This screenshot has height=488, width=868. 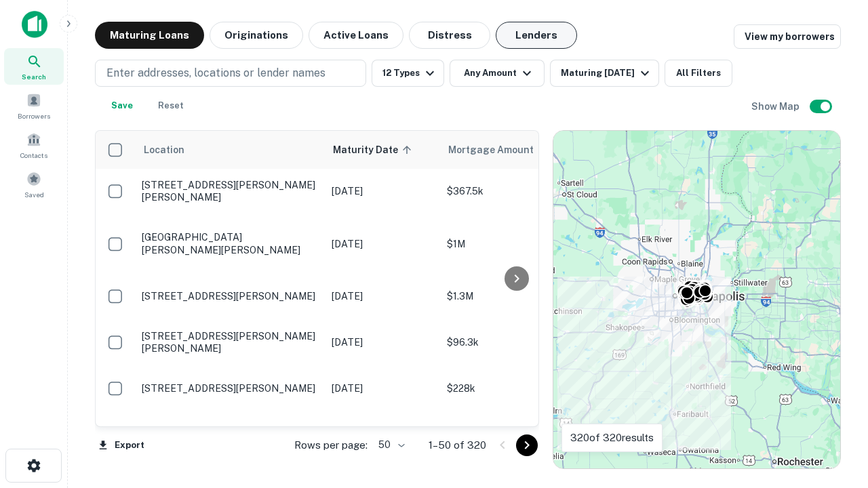 I want to click on button: Save your search to get updates of matches that match your search criteria., so click(x=122, y=106).